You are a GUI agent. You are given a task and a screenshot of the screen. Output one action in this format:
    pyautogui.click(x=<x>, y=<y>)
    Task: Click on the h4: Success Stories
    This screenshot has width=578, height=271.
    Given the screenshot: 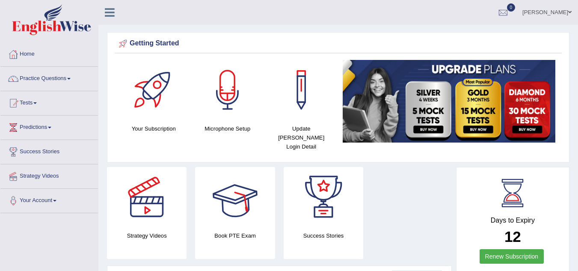 What is the action you would take?
    pyautogui.click(x=323, y=235)
    